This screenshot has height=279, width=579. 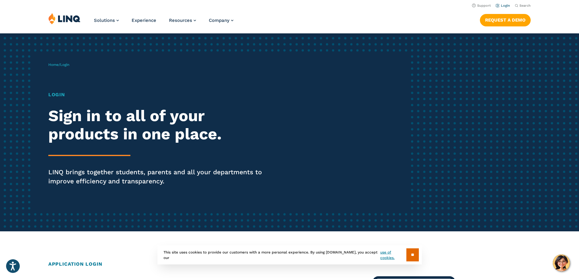 What do you see at coordinates (65, 65) in the screenshot?
I see `span: Login` at bounding box center [65, 65].